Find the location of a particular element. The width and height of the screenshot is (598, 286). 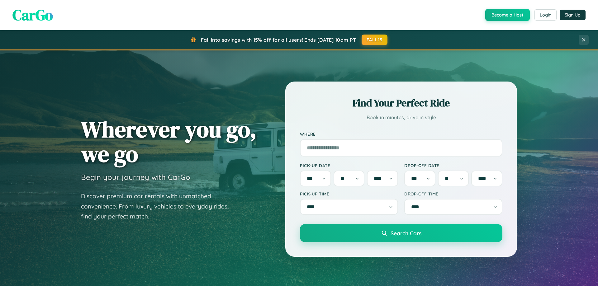

span: Search Cars is located at coordinates (406, 233).